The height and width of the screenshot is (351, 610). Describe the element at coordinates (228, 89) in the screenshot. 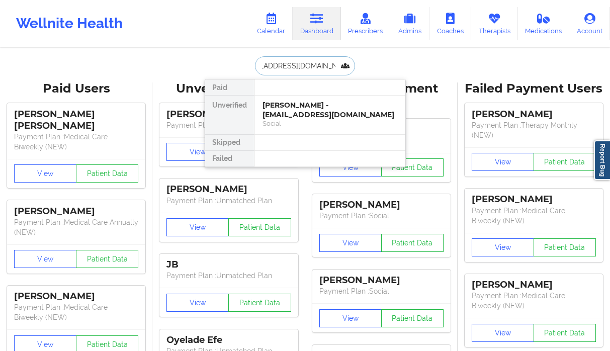

I see `div: Unverified Users` at that location.